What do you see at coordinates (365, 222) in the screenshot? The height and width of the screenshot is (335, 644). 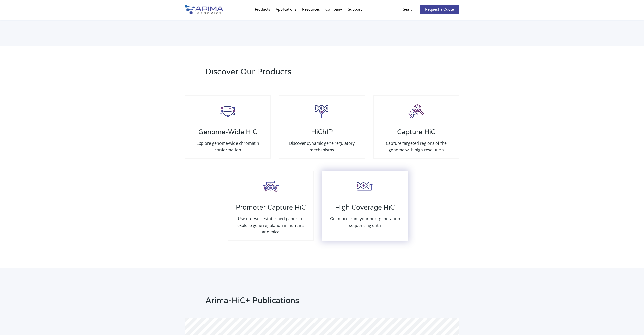 I see `p: Get more from your next generation sequencing data` at bounding box center [365, 222].